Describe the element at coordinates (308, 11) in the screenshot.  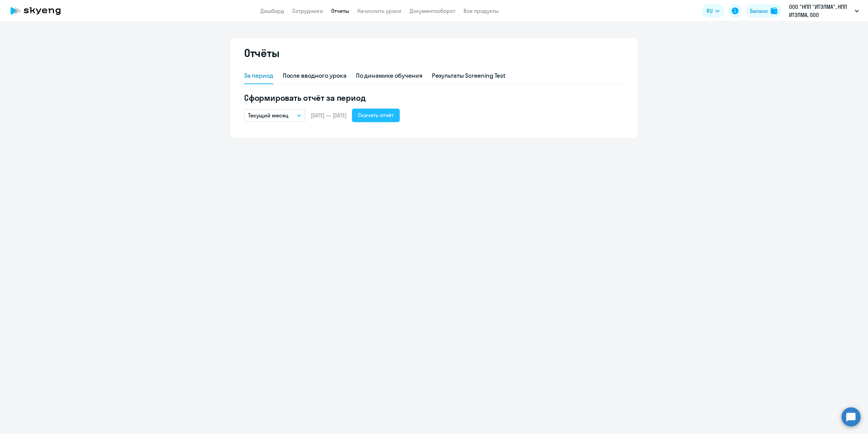
I see `a: Сотрудники` at that location.